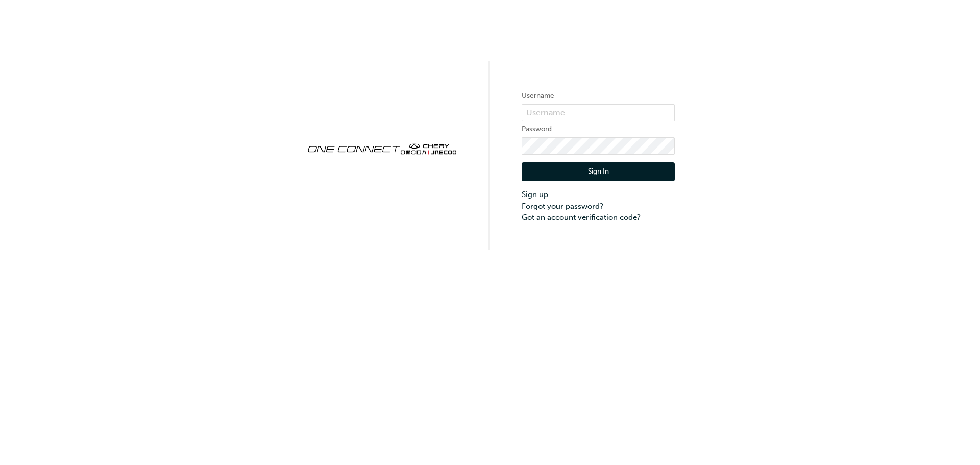 This screenshot has width=980, height=465. What do you see at coordinates (382, 148) in the screenshot?
I see `img: oneconnect` at bounding box center [382, 148].